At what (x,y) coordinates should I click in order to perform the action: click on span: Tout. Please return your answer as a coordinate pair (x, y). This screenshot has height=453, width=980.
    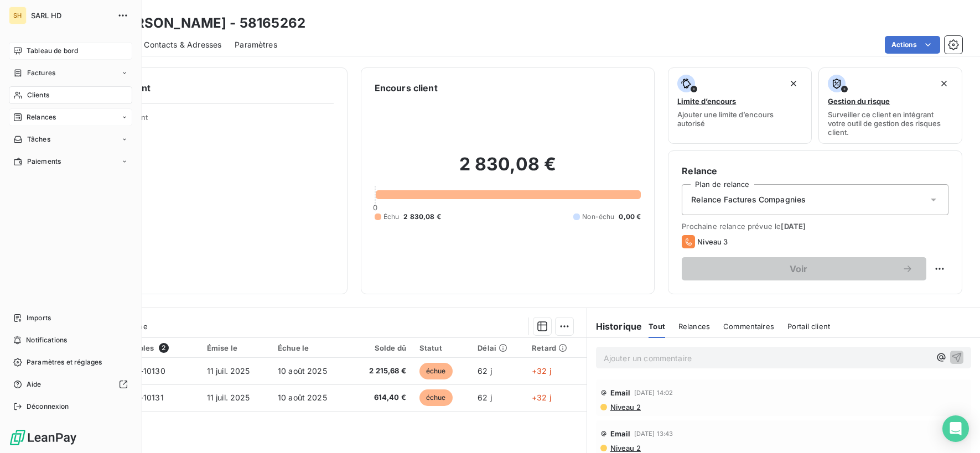
    Looking at the image, I should click on (657, 326).